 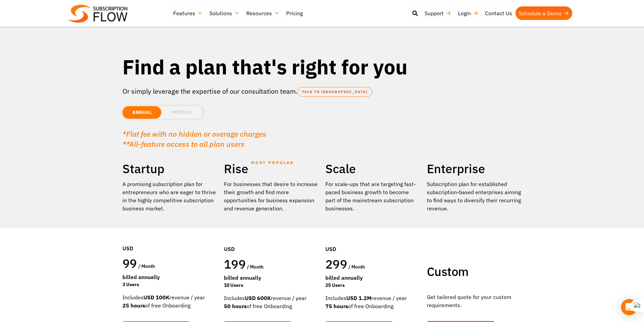 What do you see at coordinates (98, 14) in the screenshot?
I see `img: Subscriptionflow` at bounding box center [98, 14].